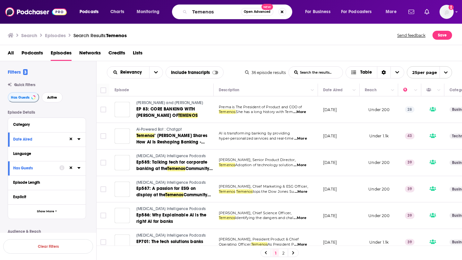 The width and height of the screenshot is (462, 260). Describe the element at coordinates (61, 54) in the screenshot. I see `a: Episodes` at that location.